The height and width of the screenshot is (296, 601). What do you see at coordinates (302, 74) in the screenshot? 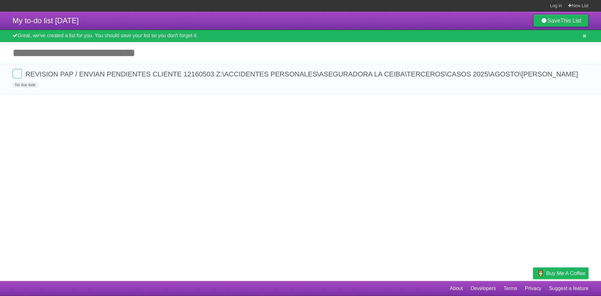
I see `span: REVISION PAP / ENVIAN PENDIENTES CLIENTE 12160503 Z:\ACCIDENTES PERSONALES\ASEGURADORA LA CEIBA\T...` at bounding box center [302, 74].